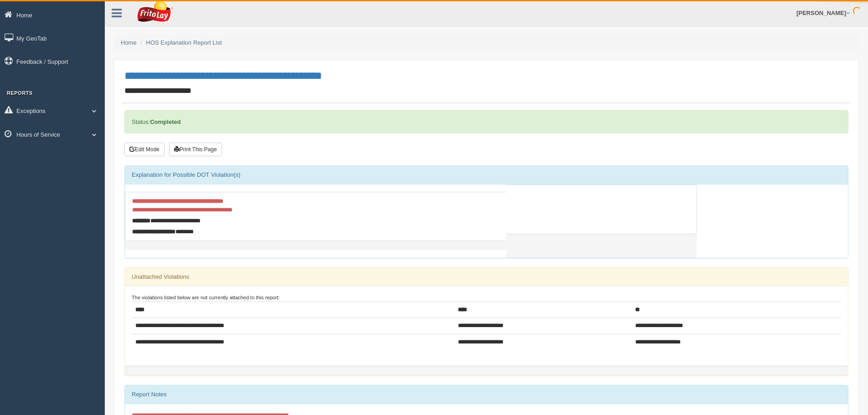 This screenshot has width=868, height=415. I want to click on strong: Completed, so click(165, 121).